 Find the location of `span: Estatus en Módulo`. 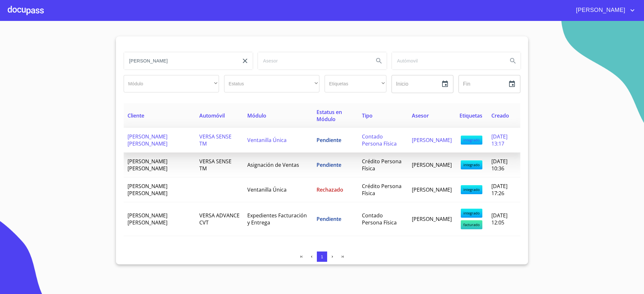

span: Estatus en Módulo is located at coordinates (329, 115).